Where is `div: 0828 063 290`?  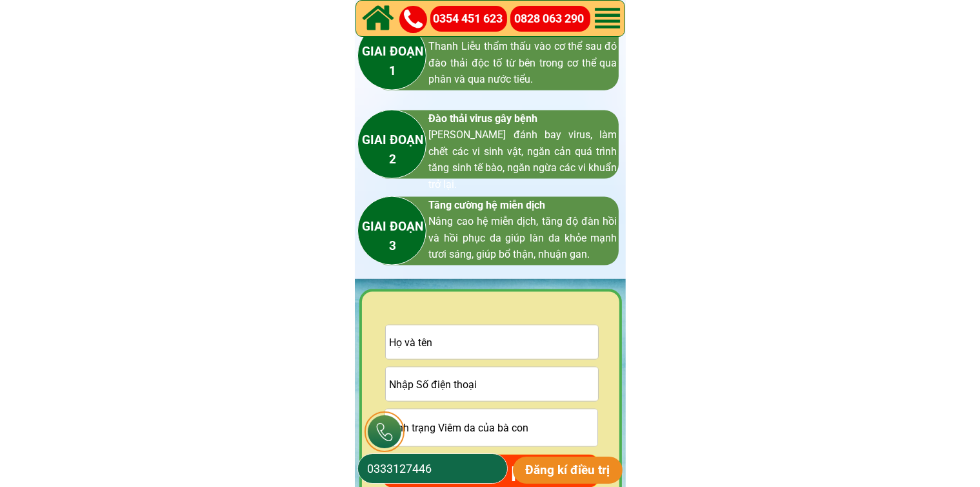 div: 0828 063 290 is located at coordinates (552, 19).